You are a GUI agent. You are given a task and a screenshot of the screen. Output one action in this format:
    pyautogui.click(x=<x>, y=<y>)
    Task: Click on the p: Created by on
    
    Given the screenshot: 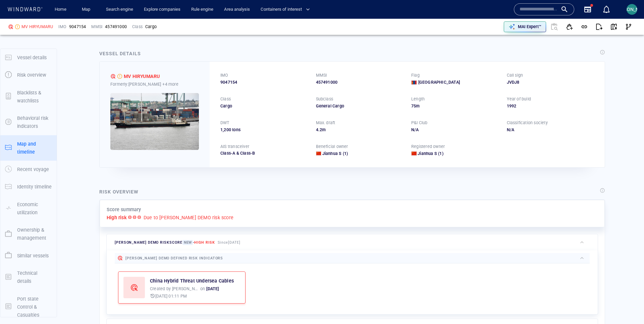 What is the action you would take?
    pyautogui.click(x=185, y=289)
    